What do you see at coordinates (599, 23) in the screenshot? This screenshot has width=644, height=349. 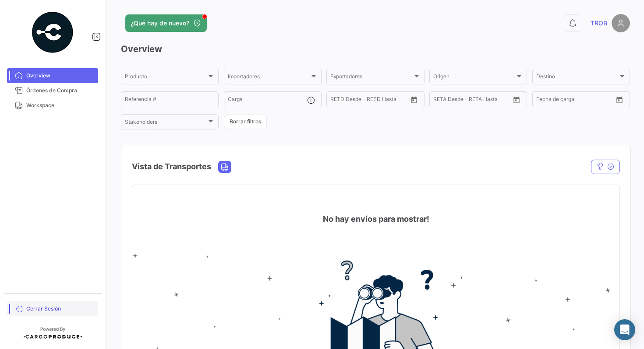 I see `span: TROB` at bounding box center [599, 23].